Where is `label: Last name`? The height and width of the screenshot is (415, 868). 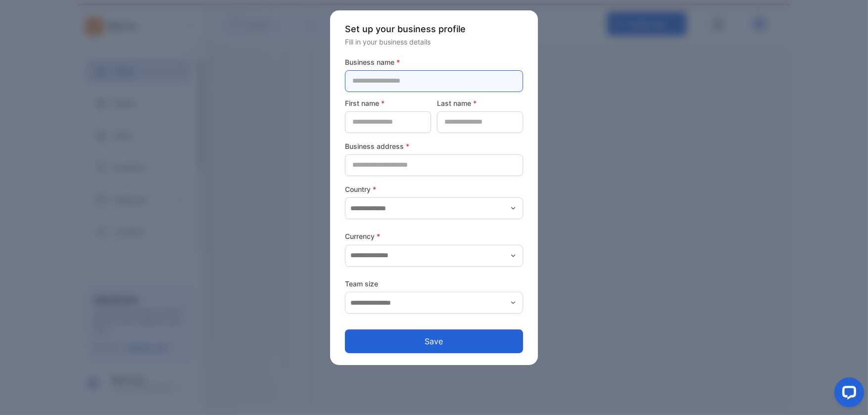
label: Last name is located at coordinates (480, 103).